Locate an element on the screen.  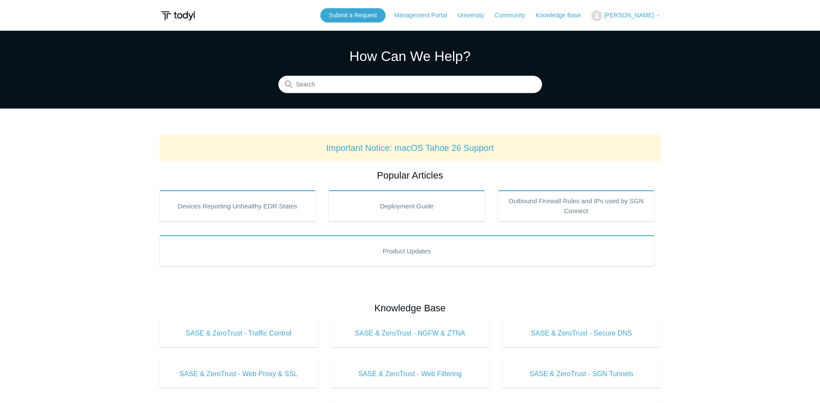
a: Product Updates is located at coordinates (407, 251).